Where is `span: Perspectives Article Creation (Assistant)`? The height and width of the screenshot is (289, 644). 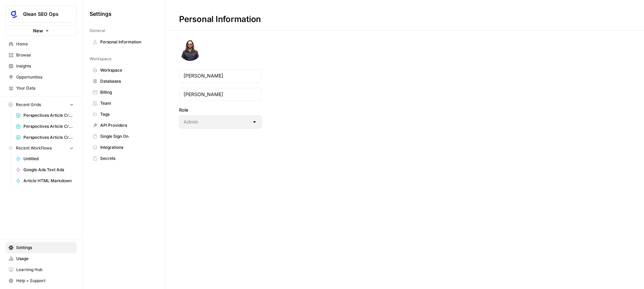 span: Perspectives Article Creation (Assistant) is located at coordinates (49, 138).